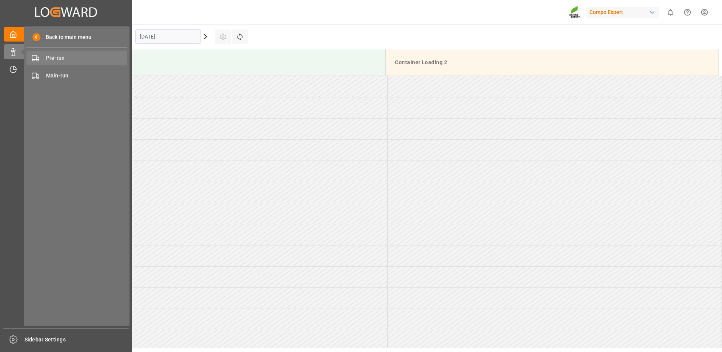 This screenshot has width=722, height=352. Describe the element at coordinates (77, 339) in the screenshot. I see `span: Sidebar Settings` at that location.